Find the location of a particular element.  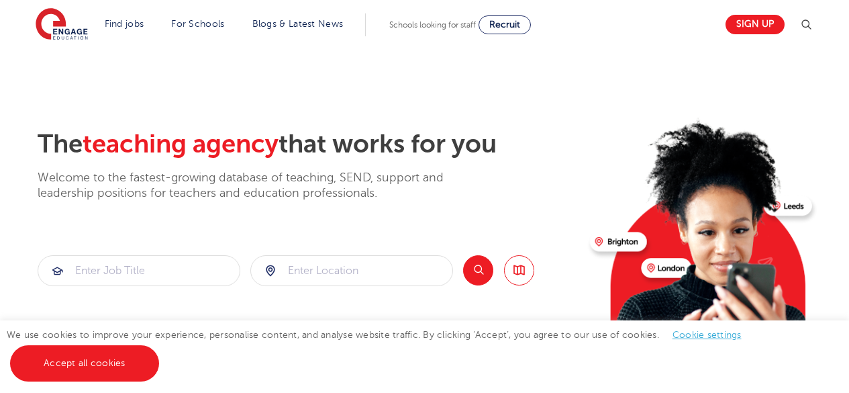

p: Welcome to the fastest-growing database of teaching, SEND, support and leadership positions for t... is located at coordinates (259, 185).